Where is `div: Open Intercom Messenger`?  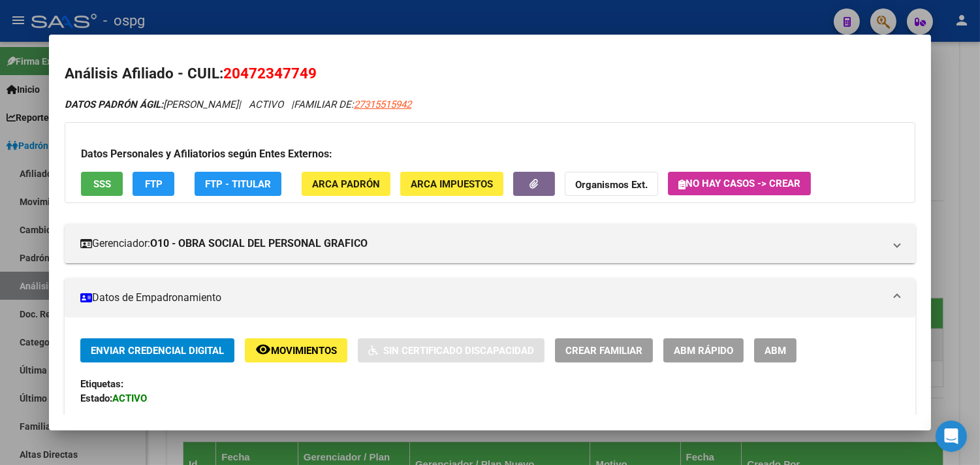 div: Open Intercom Messenger is located at coordinates (952, 437).